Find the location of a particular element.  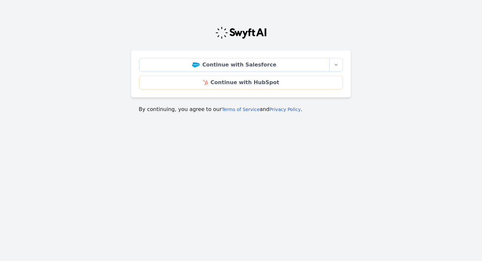

a: Terms of Service is located at coordinates (240, 109).